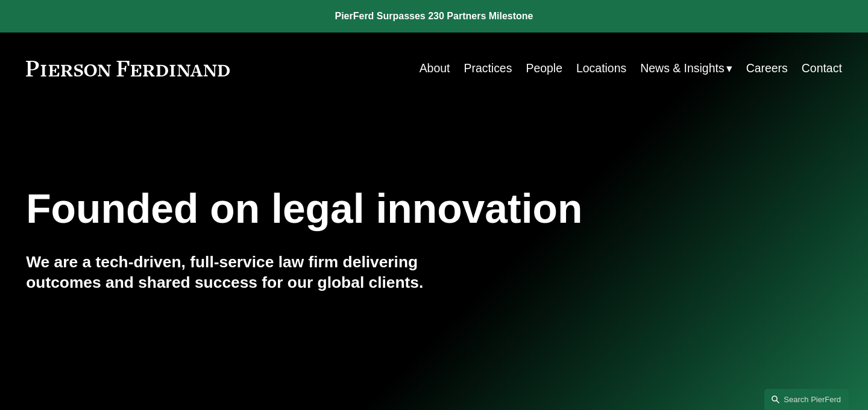 The height and width of the screenshot is (410, 868). What do you see at coordinates (681, 68) in the screenshot?
I see `span: News & Insights` at bounding box center [681, 68].